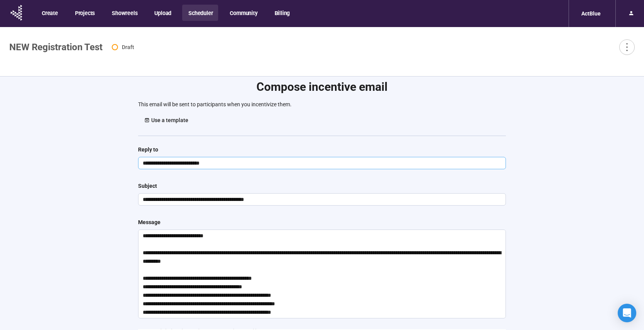 Image resolution: width=644 pixels, height=330 pixels. Describe the element at coordinates (56, 47) in the screenshot. I see `h1: NEW Registration Test` at that location.